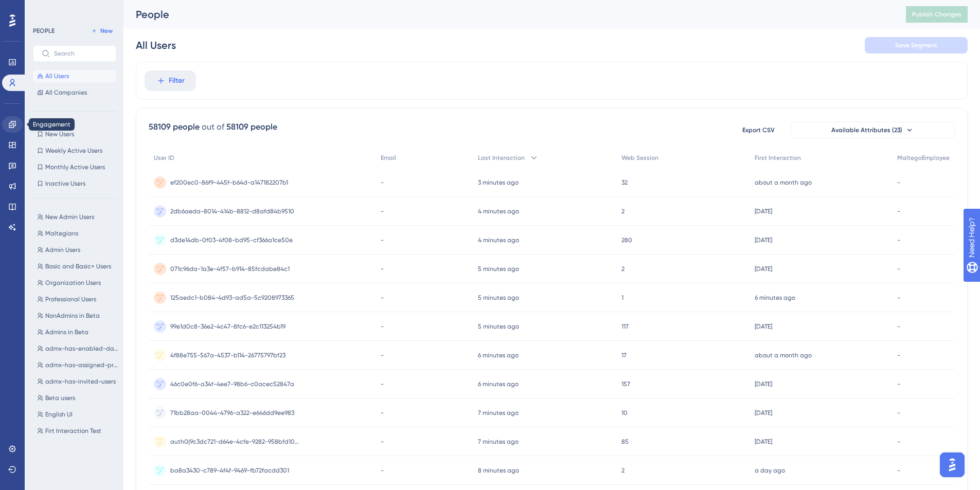 The height and width of the screenshot is (490, 980). Describe the element at coordinates (507, 14) in the screenshot. I see `div: People` at that location.